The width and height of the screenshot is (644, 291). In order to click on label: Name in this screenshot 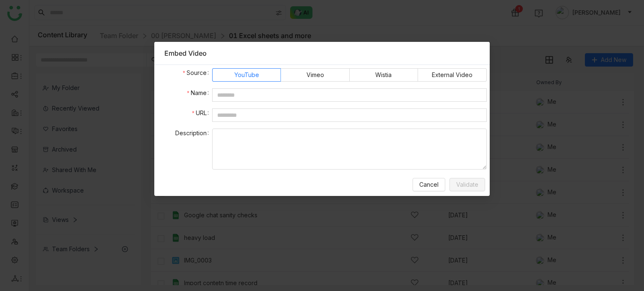, I will do `click(200, 93)`.